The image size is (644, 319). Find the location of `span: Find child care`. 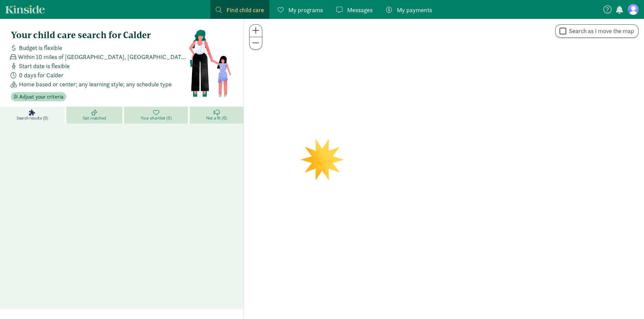

span: Find child care is located at coordinates (245, 9).